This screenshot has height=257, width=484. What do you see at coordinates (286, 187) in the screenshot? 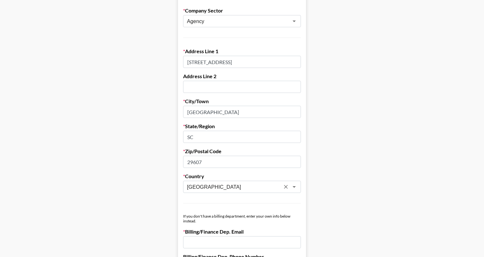
I see `button: Clear` at bounding box center [286, 187].